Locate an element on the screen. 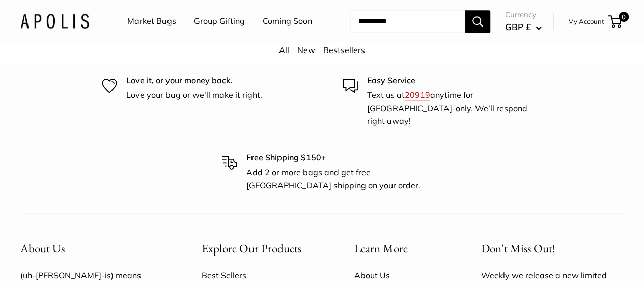  button: Learn More is located at coordinates (400, 248).